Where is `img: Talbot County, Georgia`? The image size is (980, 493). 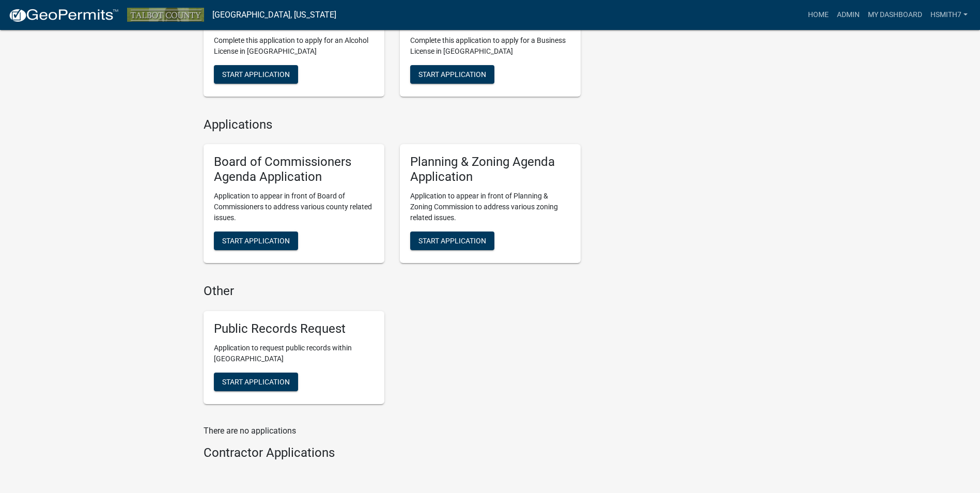 img: Talbot County, Georgia is located at coordinates (165, 14).